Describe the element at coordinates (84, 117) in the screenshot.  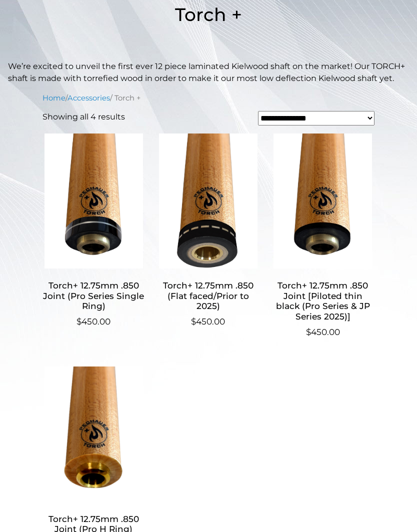
I see `p: Showing all 4 results` at that location.